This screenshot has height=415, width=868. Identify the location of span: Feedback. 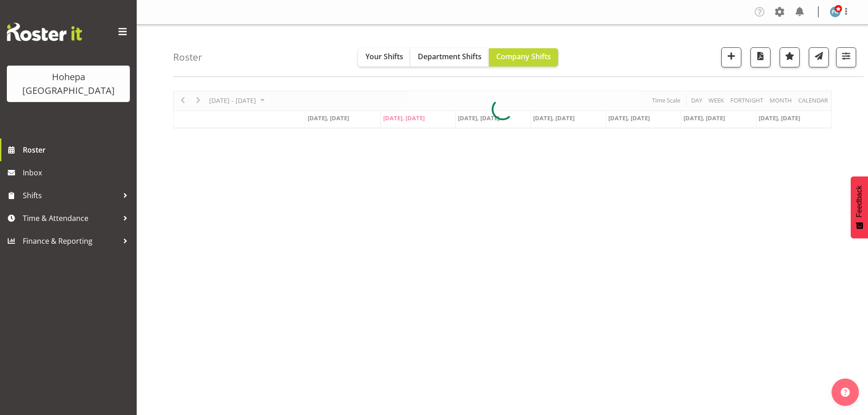
(859, 202).